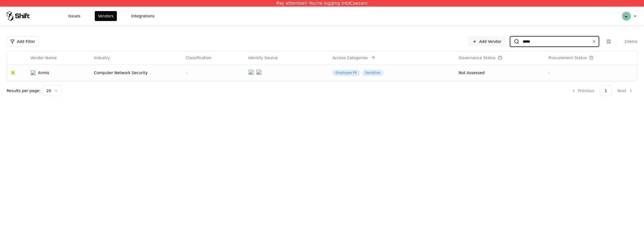 The image size is (644, 226). I want to click on div: Vendor Name, so click(43, 57).